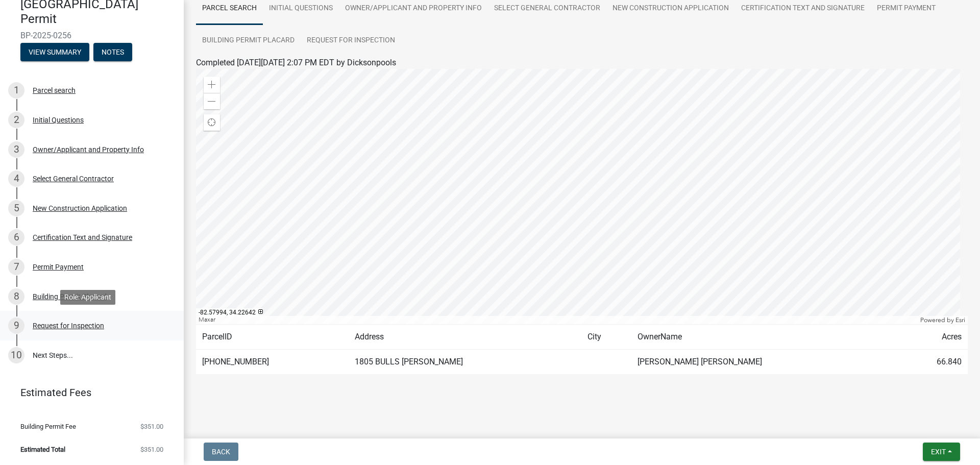 Image resolution: width=980 pixels, height=465 pixels. I want to click on div: 2, so click(17, 120).